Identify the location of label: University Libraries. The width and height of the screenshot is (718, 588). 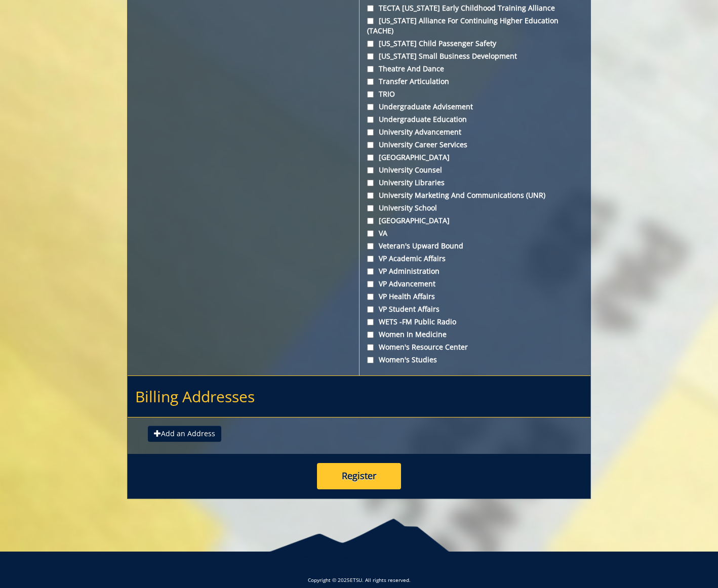
(475, 183).